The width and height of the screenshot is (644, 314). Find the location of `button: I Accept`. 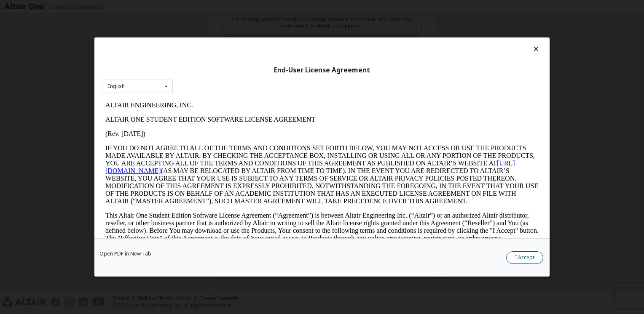

button: I Accept is located at coordinates (525, 258).